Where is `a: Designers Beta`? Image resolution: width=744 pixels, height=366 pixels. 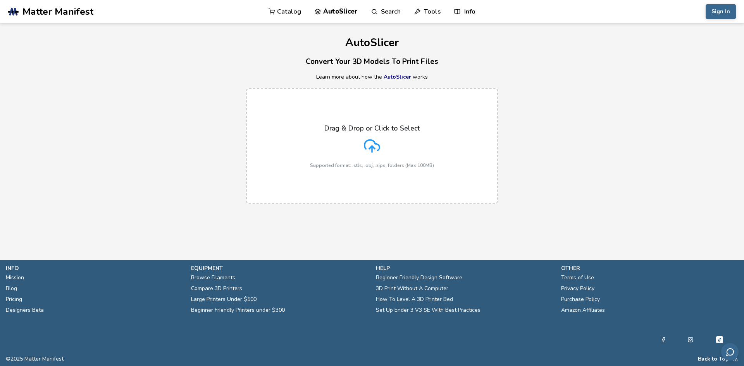 a: Designers Beta is located at coordinates (25, 311).